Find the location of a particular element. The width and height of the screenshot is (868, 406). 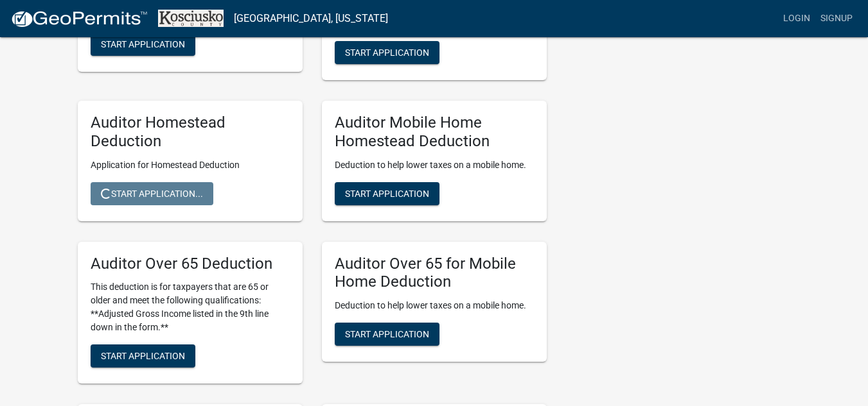

h5: Auditor Mobile Home Homestead Deduction is located at coordinates (434, 132).